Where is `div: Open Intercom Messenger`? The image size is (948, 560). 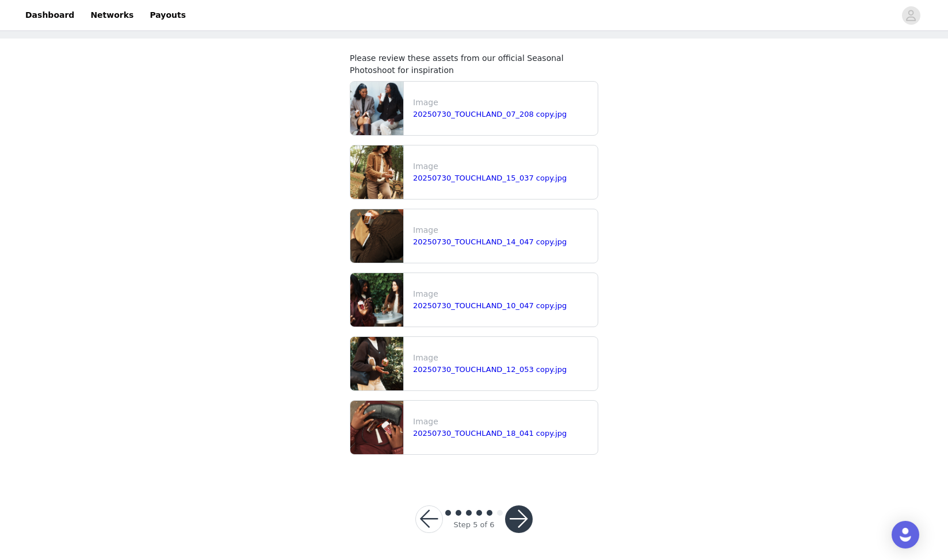 div: Open Intercom Messenger is located at coordinates (905, 535).